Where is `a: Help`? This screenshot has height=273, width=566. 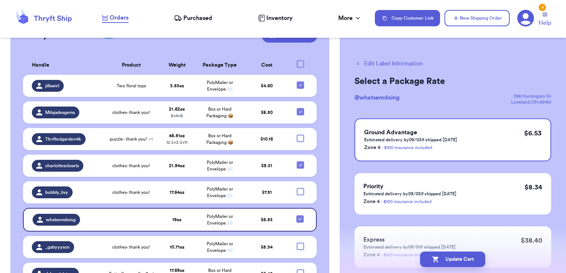 a: Help is located at coordinates (545, 20).